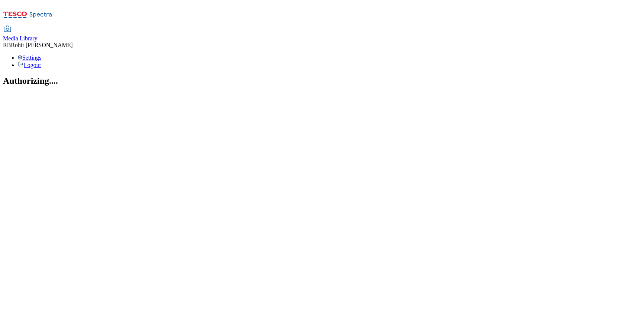 The width and height of the screenshot is (644, 333). What do you see at coordinates (29, 65) in the screenshot?
I see `a: Logout` at bounding box center [29, 65].